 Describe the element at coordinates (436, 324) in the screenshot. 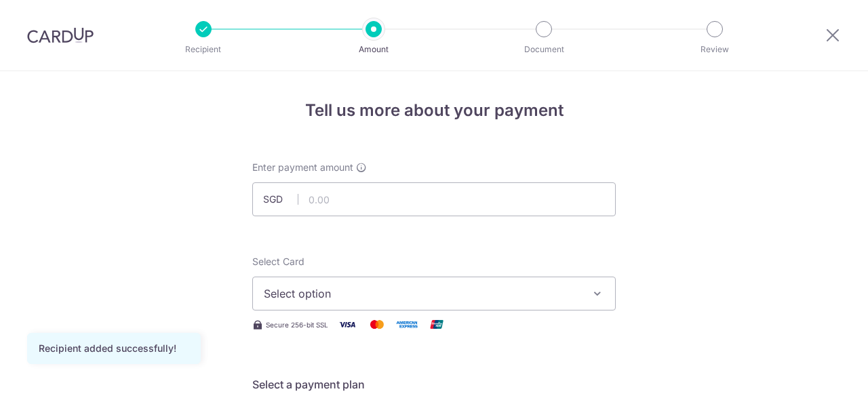

I see `img: Union Pay` at that location.